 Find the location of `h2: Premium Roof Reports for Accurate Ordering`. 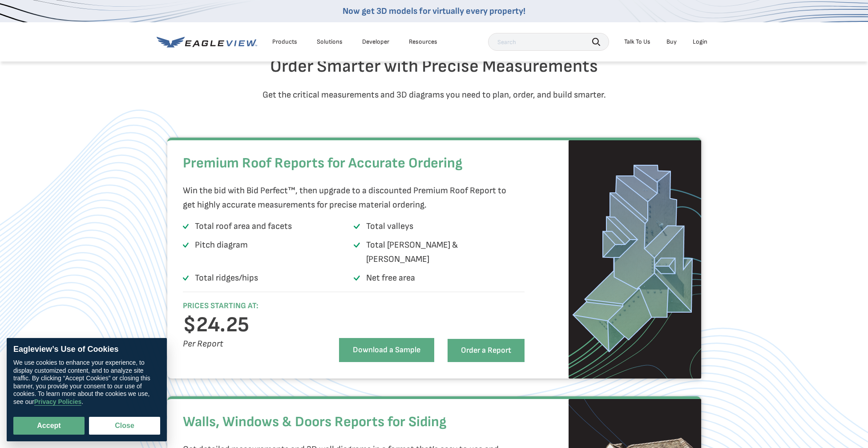

h2: Premium Roof Reports for Accurate Ordering is located at coordinates (354, 163).